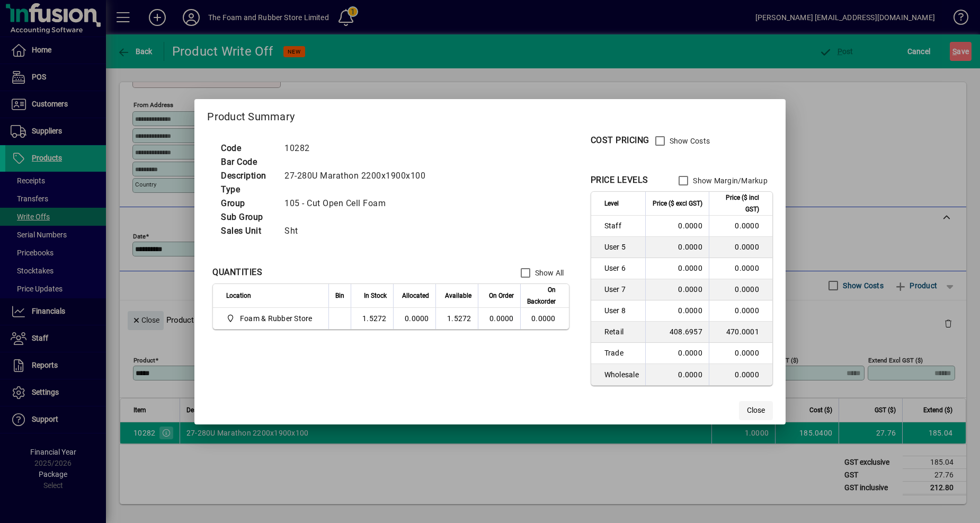  I want to click on span: Retail, so click(622, 332).